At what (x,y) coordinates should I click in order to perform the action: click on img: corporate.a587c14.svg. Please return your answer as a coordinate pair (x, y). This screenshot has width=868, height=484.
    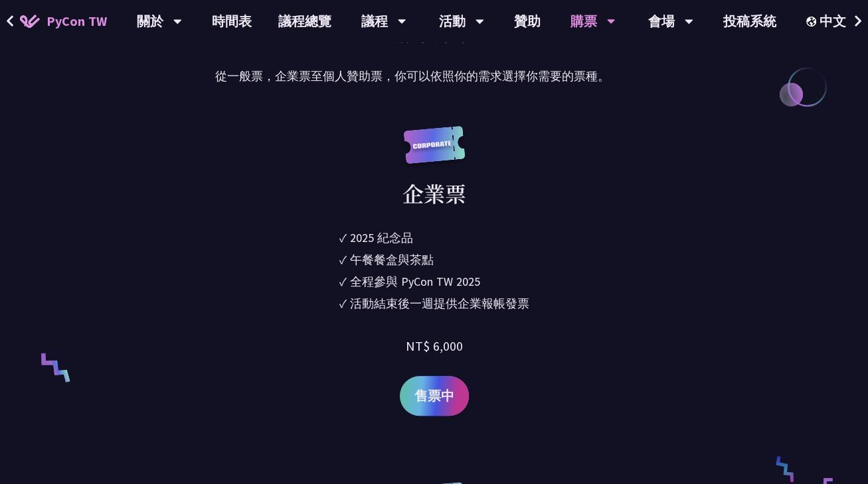
    Looking at the image, I should click on (434, 151).